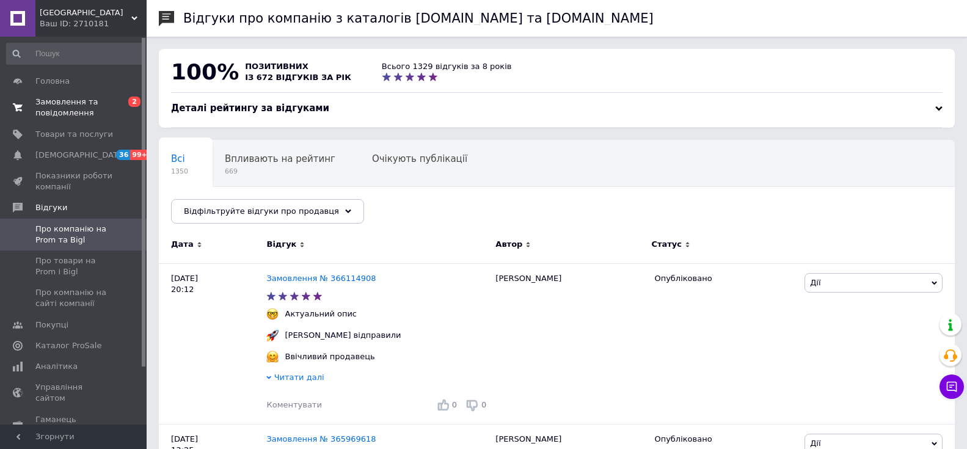  What do you see at coordinates (667, 244) in the screenshot?
I see `span: Статус` at bounding box center [667, 244].